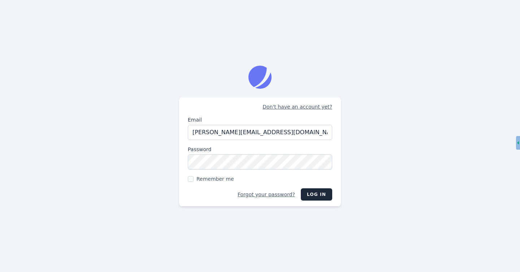 This screenshot has height=272, width=520. Describe the element at coordinates (199, 149) in the screenshot. I see `span: Password` at that location.